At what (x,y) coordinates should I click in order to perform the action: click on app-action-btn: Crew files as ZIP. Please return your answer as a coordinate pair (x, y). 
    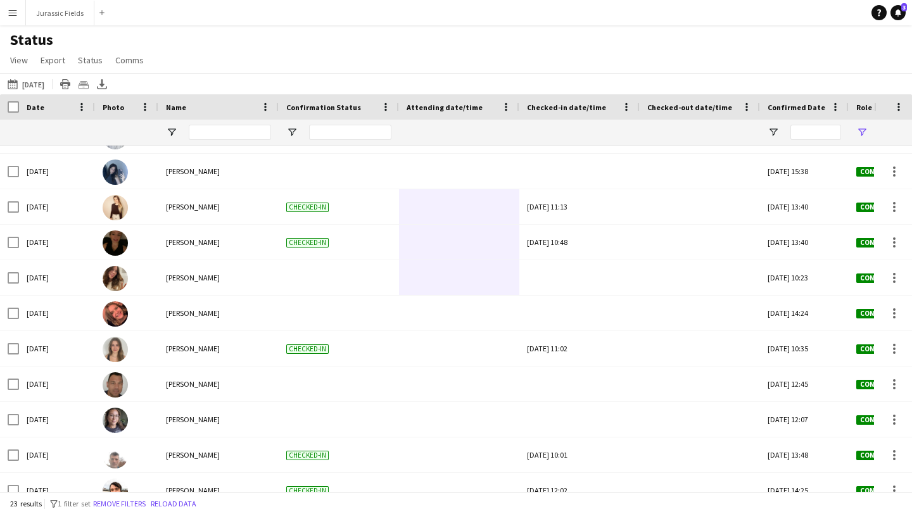
    Looking at the image, I should click on (84, 84).